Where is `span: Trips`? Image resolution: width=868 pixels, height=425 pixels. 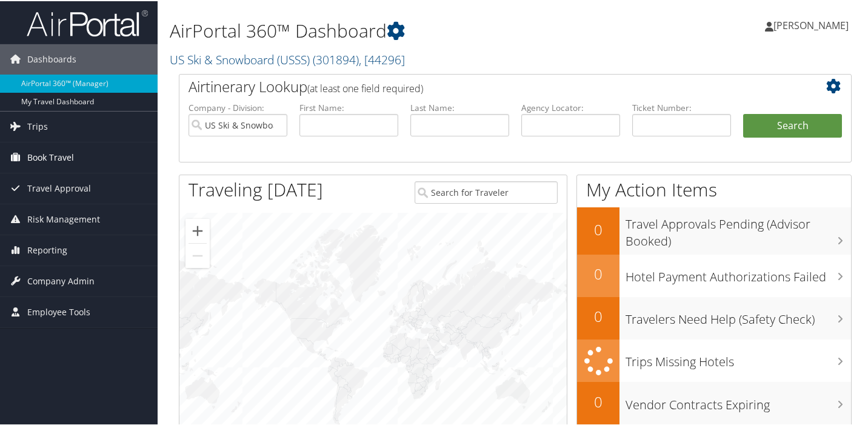
span: Trips is located at coordinates (37, 126).